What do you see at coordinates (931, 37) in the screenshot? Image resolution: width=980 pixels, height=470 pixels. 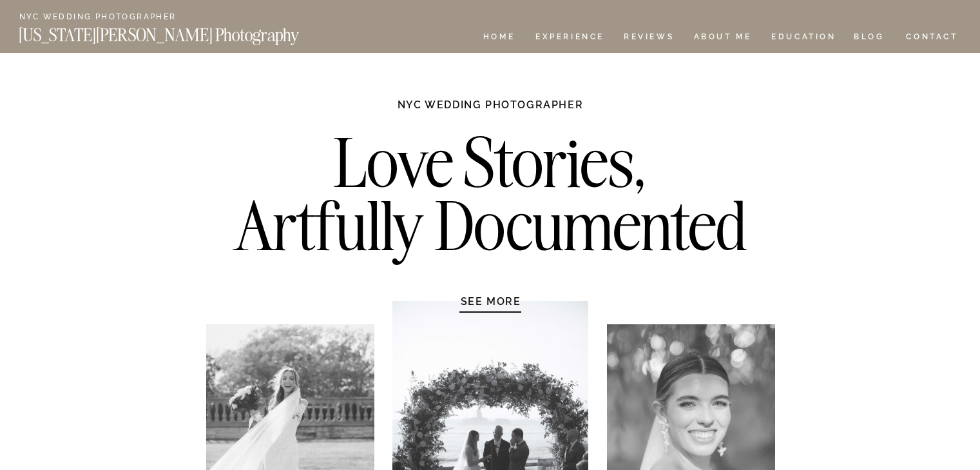 I see `nav: CONTACT` at bounding box center [931, 37].